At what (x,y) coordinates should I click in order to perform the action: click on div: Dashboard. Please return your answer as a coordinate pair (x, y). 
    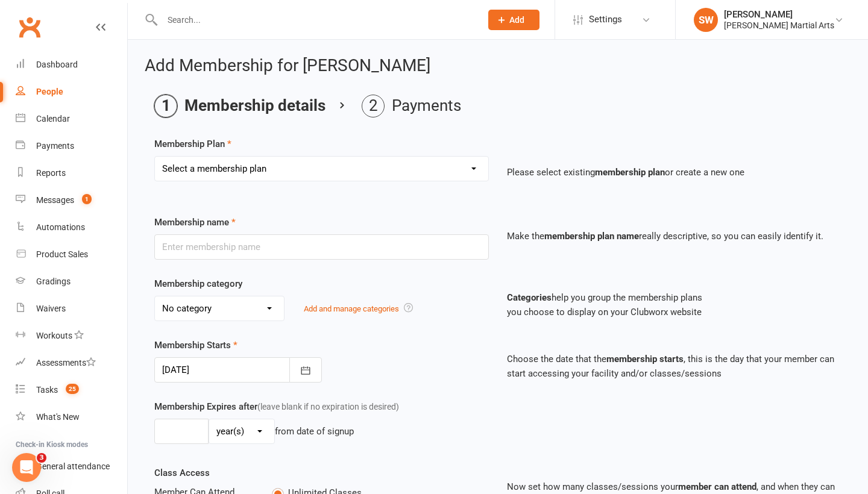
    Looking at the image, I should click on (57, 64).